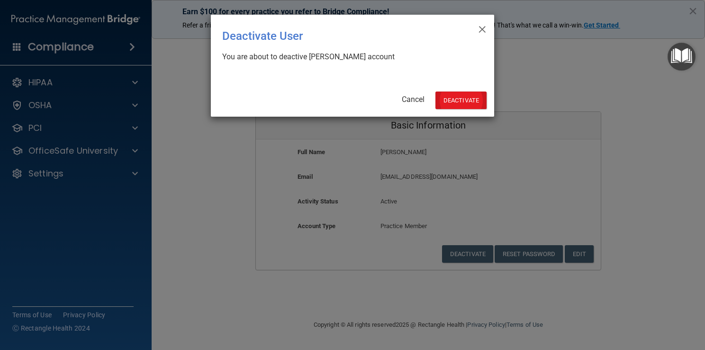  Describe the element at coordinates (681, 56) in the screenshot. I see `button: Open Resource Center` at that location.